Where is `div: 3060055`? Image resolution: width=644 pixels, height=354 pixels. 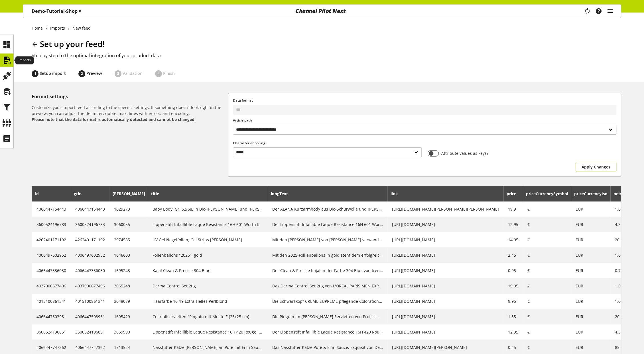 div: 3060055 is located at coordinates (128, 224).